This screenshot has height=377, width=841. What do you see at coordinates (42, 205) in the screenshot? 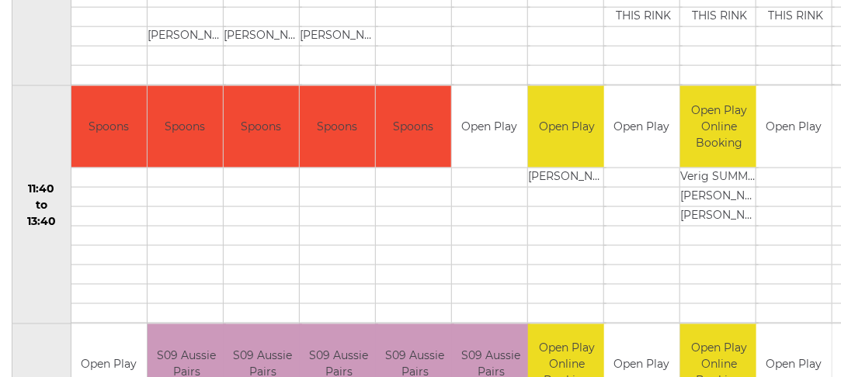
I see `td: 11:40 to 13:40` at bounding box center [42, 205].